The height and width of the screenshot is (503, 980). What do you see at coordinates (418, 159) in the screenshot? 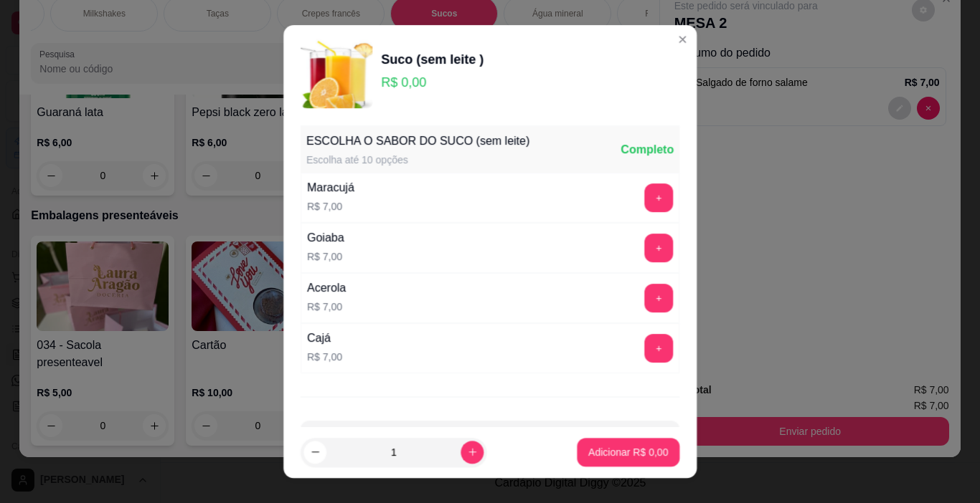
I see `div: Escolha até 10 opções` at bounding box center [418, 159].